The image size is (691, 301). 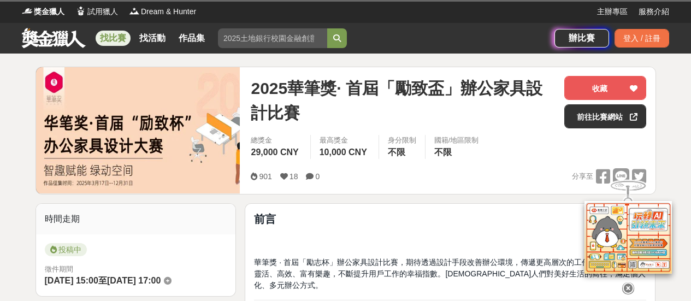 What do you see at coordinates (402, 140) in the screenshot?
I see `div: 身分限制` at bounding box center [402, 140].